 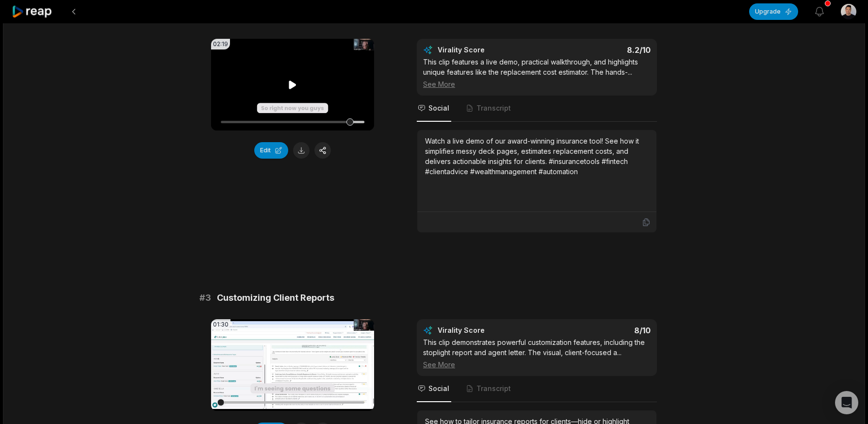 What do you see at coordinates (599, 50) in the screenshot?
I see `div: 8.2 /10` at bounding box center [599, 50].